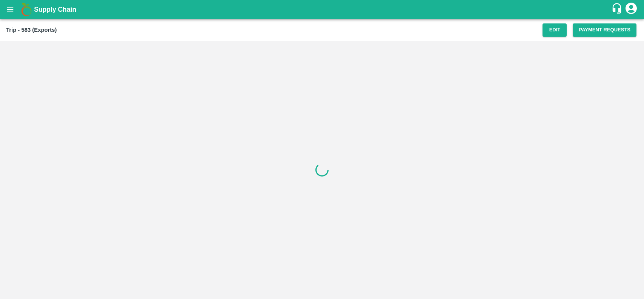  Describe the element at coordinates (555, 30) in the screenshot. I see `button: Edit` at that location.